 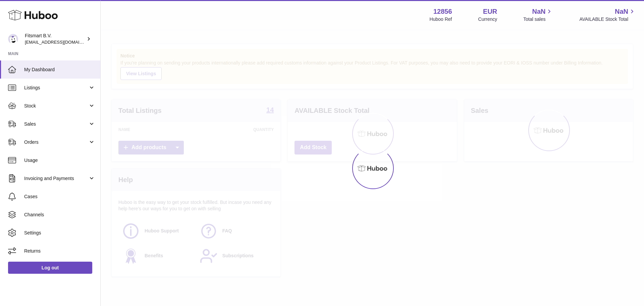 What do you see at coordinates (50, 268) in the screenshot?
I see `a: Log out` at bounding box center [50, 268].